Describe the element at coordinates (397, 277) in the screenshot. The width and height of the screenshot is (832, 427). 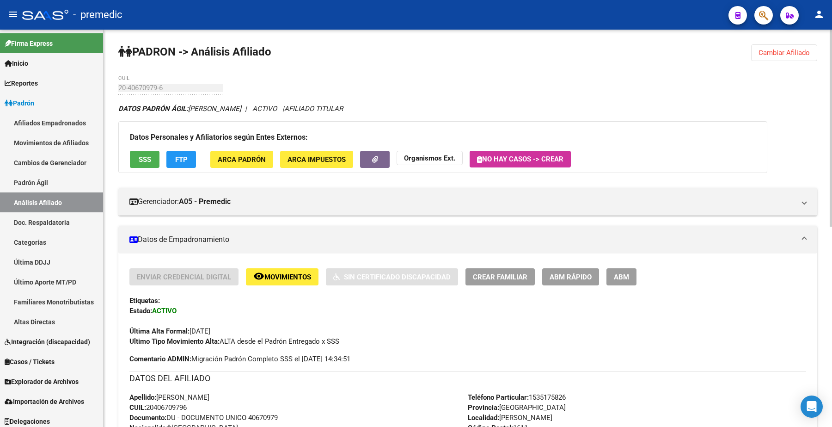
I see `span: Sin Certificado Discapacidad` at that location.